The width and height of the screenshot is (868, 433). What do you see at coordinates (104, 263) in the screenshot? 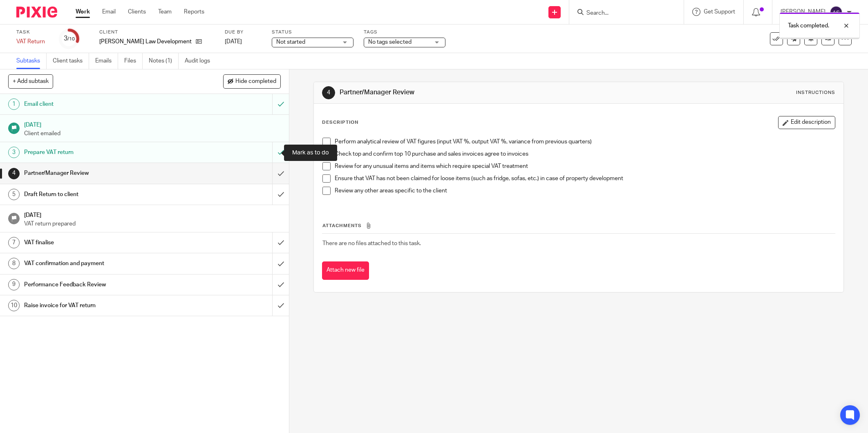
I see `h1: VAT confirmation and payment` at bounding box center [104, 263].